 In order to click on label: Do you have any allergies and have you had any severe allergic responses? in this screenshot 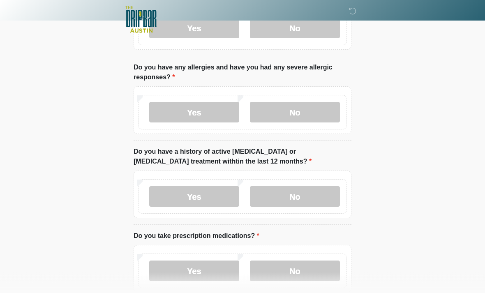, I will do `click(243, 73)`.